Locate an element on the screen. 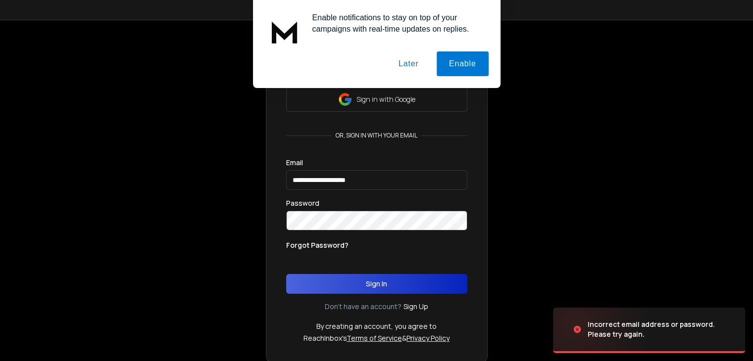  p: or, sign in with your email is located at coordinates (376, 136).